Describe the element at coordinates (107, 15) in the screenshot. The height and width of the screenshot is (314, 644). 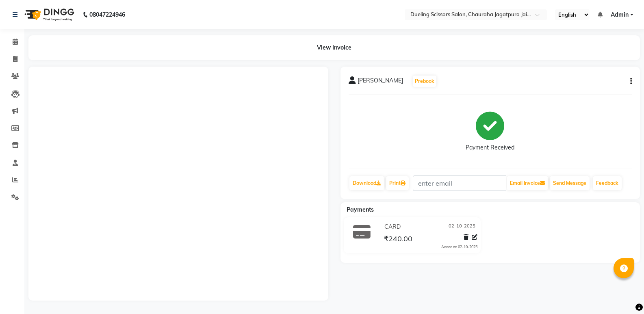
I see `b: 08047224946` at that location.